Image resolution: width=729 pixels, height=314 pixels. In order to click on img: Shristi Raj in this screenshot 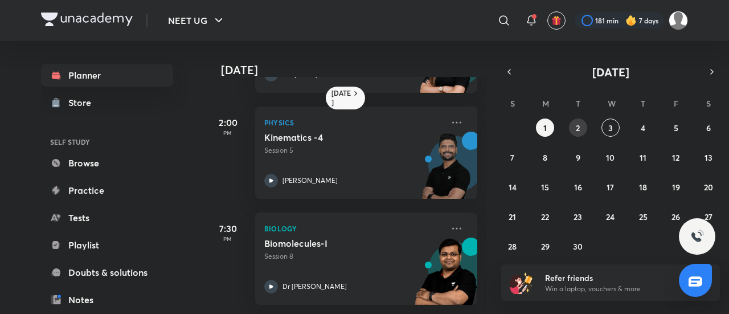, I will do `click(679, 21)`.